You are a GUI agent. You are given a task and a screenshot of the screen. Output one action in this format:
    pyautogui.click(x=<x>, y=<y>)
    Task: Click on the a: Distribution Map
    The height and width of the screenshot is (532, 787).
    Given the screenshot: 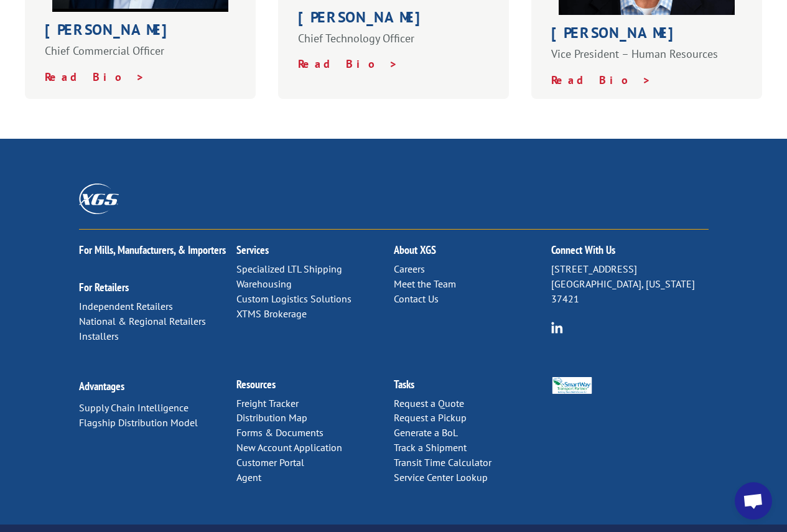 What is the action you would take?
    pyautogui.click(x=272, y=418)
    